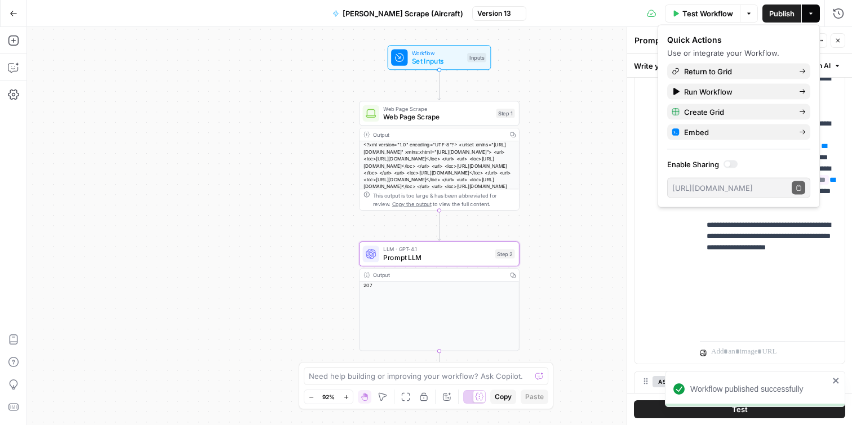 This screenshot has height=425, width=852. I want to click on span: Publish, so click(781, 14).